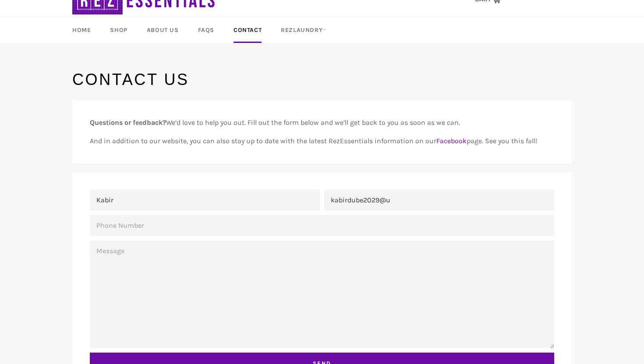 The height and width of the screenshot is (364, 644). I want to click on a: Home, so click(82, 30).